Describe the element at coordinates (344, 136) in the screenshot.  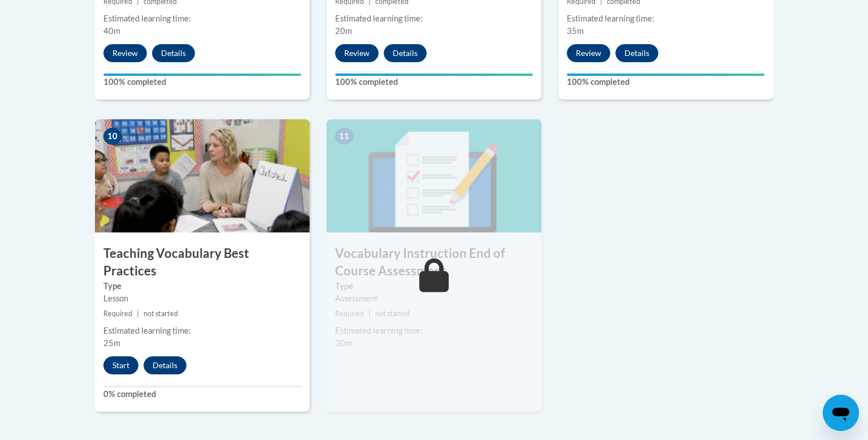
I see `span: 11` at that location.